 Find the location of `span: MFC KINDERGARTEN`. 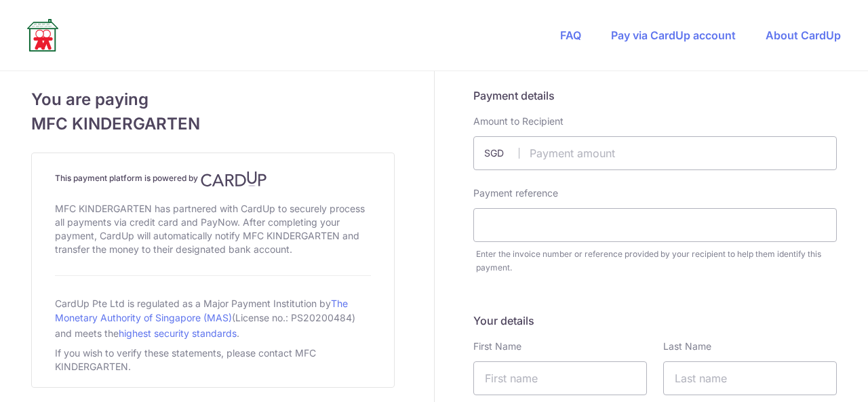

span: MFC KINDERGARTEN is located at coordinates (213, 124).